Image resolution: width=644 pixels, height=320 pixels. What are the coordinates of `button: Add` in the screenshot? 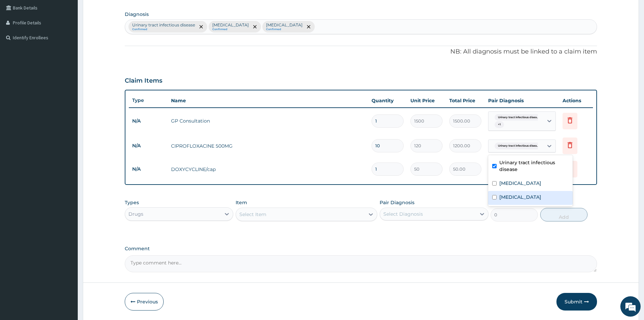 It's located at (564, 215).